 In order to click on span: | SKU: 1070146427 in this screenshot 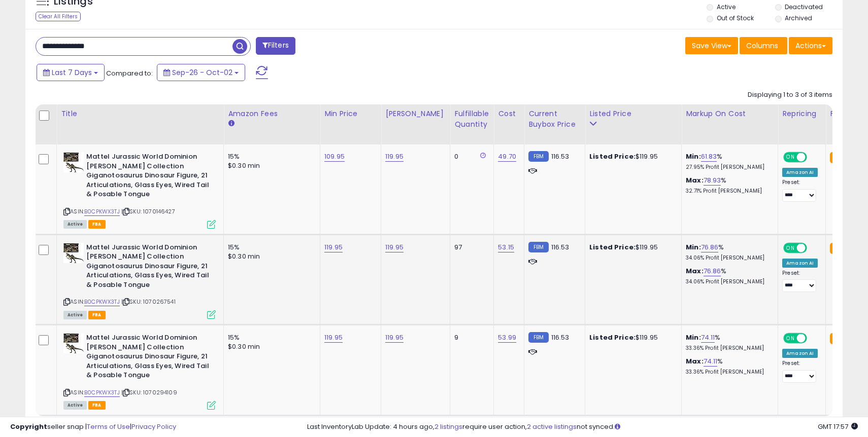, I will do `click(148, 212)`.